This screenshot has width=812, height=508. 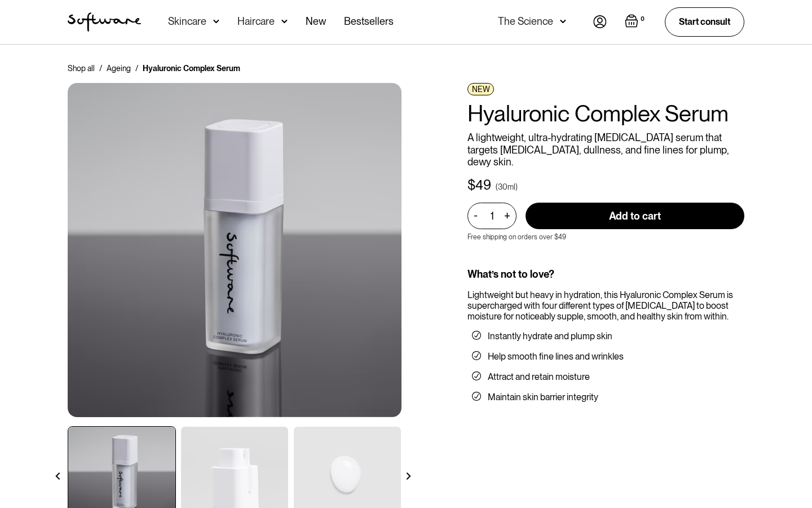 I want to click on li: Instantly hydrate and plump skin, so click(x=606, y=336).